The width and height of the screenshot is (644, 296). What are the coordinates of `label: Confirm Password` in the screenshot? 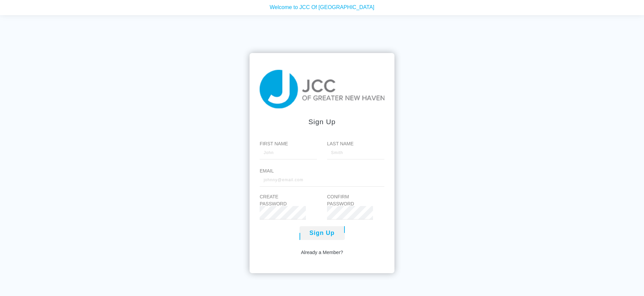 It's located at (350, 200).